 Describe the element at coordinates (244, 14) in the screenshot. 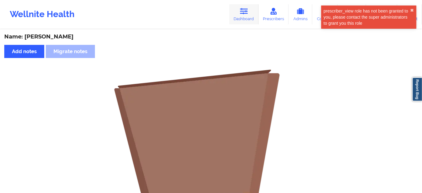

I see `a: Dashboard` at that location.